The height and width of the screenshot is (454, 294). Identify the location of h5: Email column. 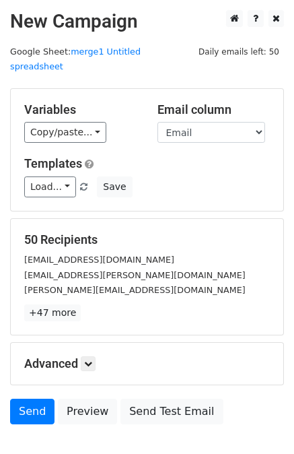
(214, 110).